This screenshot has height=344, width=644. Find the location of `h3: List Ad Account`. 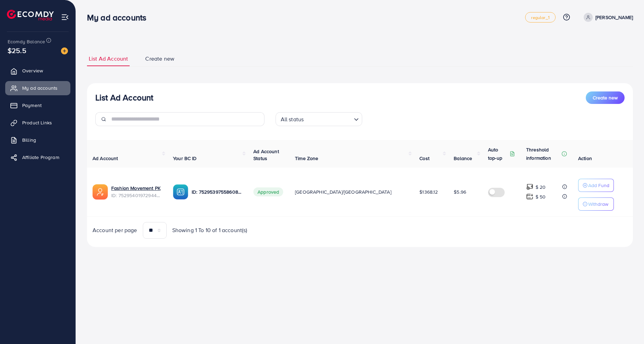

h3: List Ad Account is located at coordinates (124, 97).